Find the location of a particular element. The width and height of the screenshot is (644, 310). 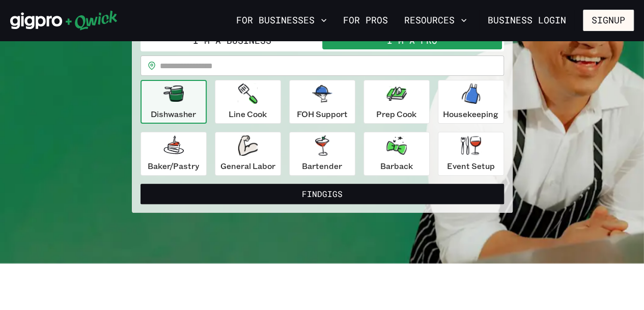

p: Dishwasher is located at coordinates (173, 114).